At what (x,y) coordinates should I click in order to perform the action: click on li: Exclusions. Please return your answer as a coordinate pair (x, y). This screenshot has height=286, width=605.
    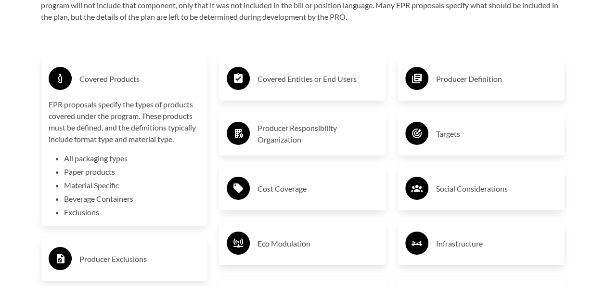
    Looking at the image, I should click on (132, 212).